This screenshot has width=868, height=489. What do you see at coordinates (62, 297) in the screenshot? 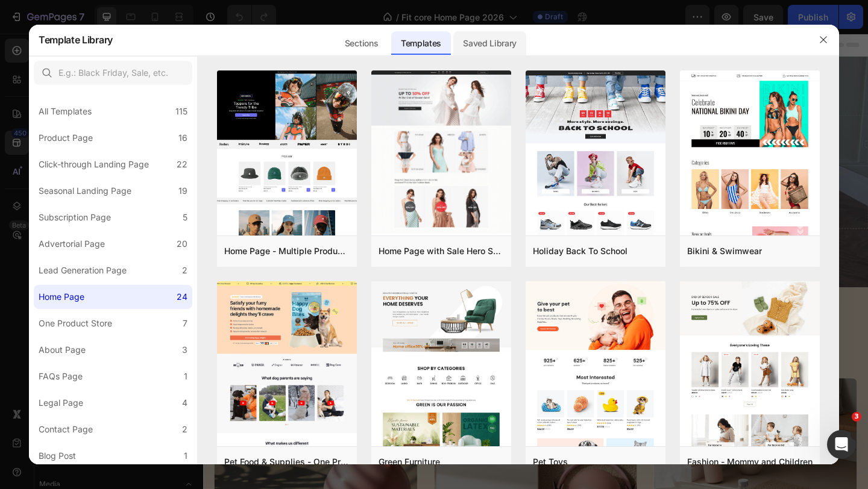
I see `div: Home Page` at bounding box center [62, 297].